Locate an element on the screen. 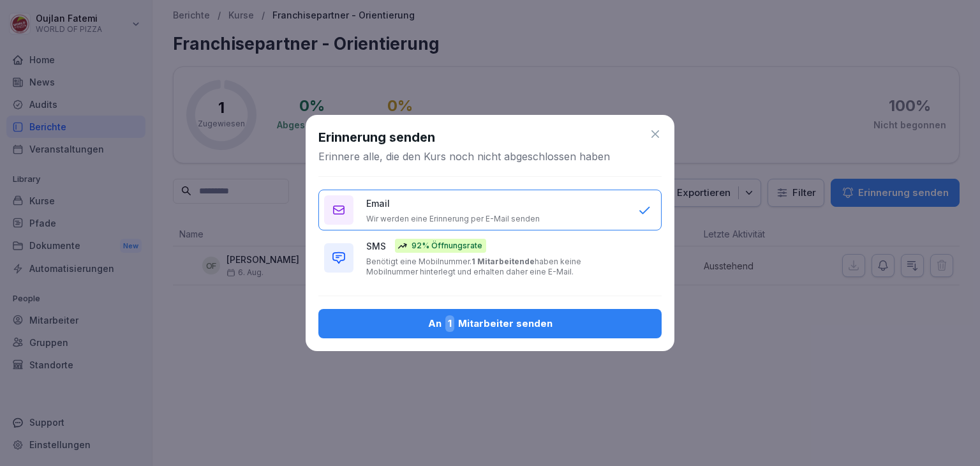  button: An1Mitarbeiter senden is located at coordinates (490, 324).